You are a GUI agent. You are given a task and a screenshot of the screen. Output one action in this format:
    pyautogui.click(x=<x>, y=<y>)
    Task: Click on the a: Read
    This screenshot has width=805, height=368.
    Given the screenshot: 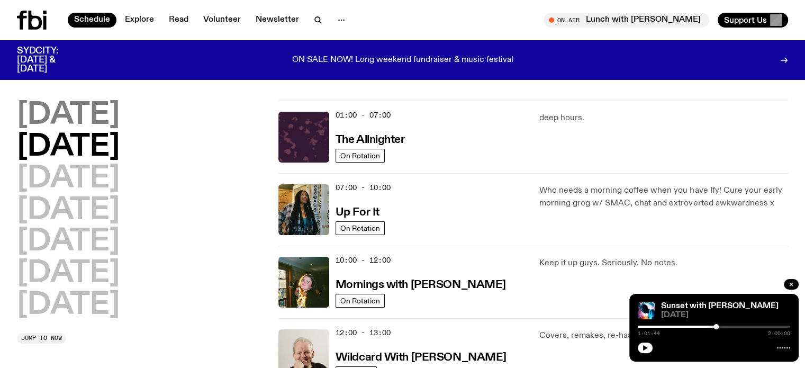 What is the action you would take?
    pyautogui.click(x=178, y=20)
    